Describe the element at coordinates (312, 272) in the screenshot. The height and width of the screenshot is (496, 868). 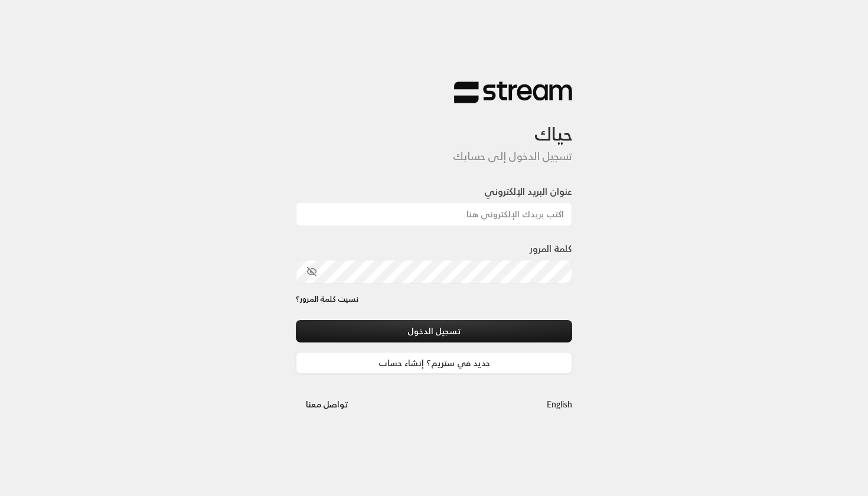
I see `button: toggle password visibility` at that location.